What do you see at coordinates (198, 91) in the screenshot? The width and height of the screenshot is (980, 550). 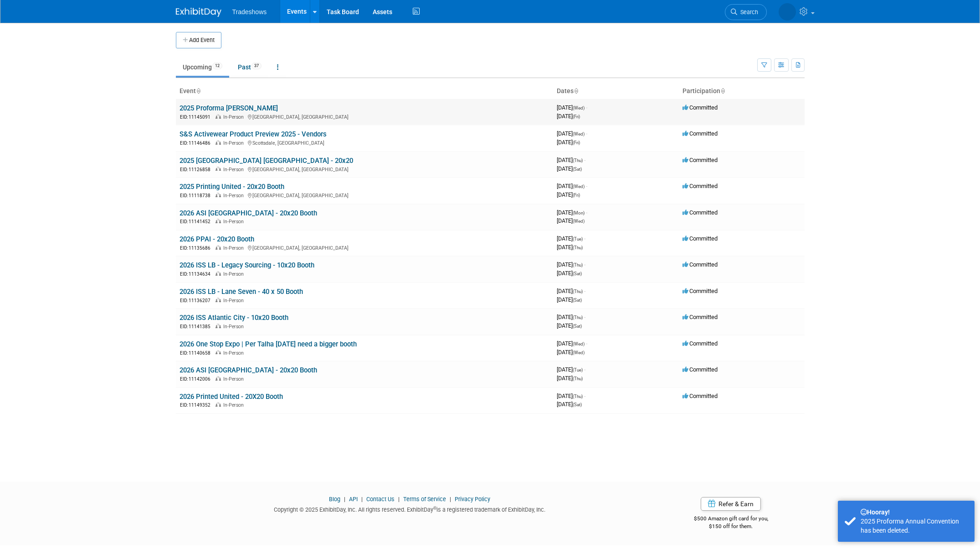 I see `a: Sort by Event Name` at bounding box center [198, 91].